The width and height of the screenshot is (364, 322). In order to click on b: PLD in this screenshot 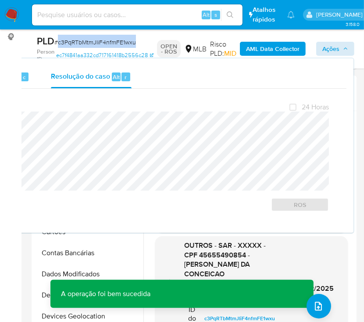, I will do `click(46, 41)`.